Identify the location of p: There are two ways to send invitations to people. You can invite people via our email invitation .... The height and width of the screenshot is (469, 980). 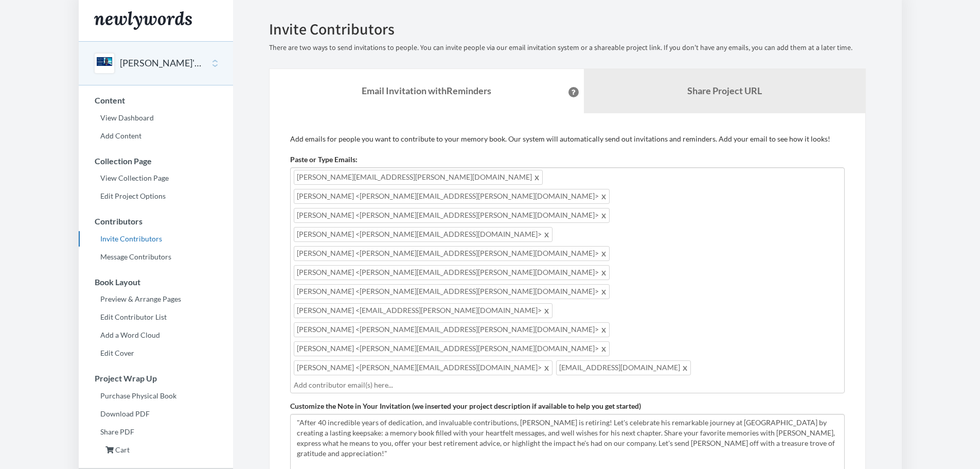
(568, 48).